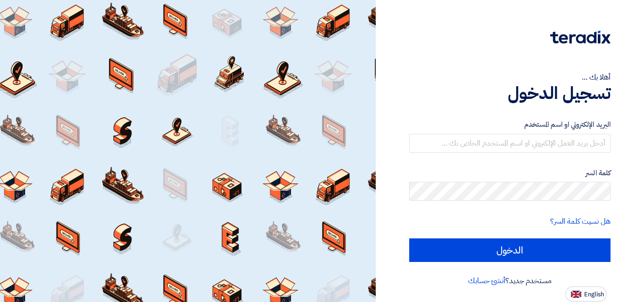 This screenshot has width=644, height=302. I want to click on span: English, so click(594, 294).